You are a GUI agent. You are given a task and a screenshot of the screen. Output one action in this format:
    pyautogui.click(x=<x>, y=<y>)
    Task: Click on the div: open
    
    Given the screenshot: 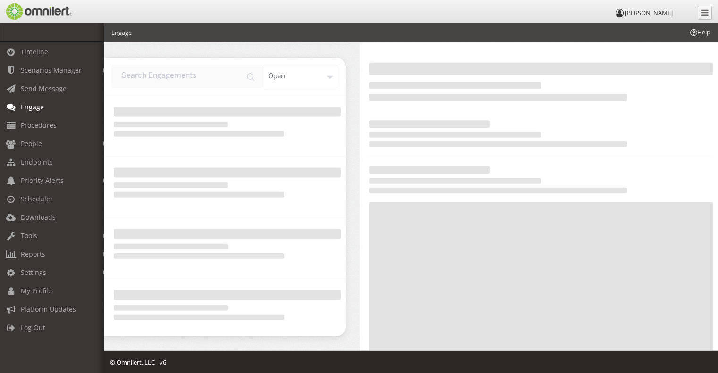 What is the action you would take?
    pyautogui.click(x=301, y=76)
    